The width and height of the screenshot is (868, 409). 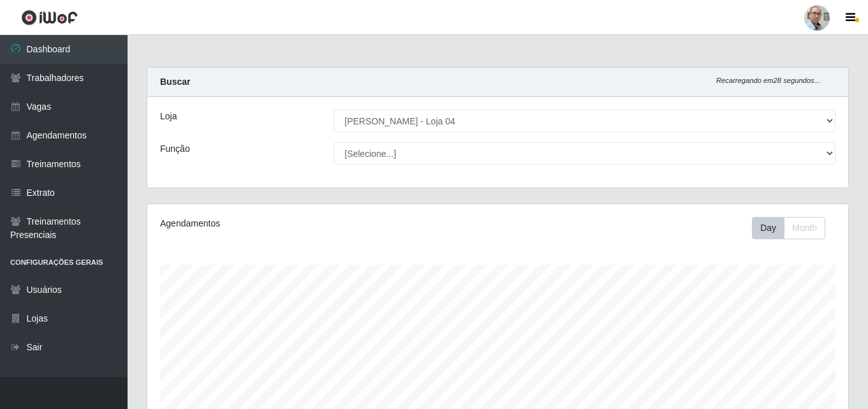 What do you see at coordinates (175, 149) in the screenshot?
I see `label: Função` at bounding box center [175, 149].